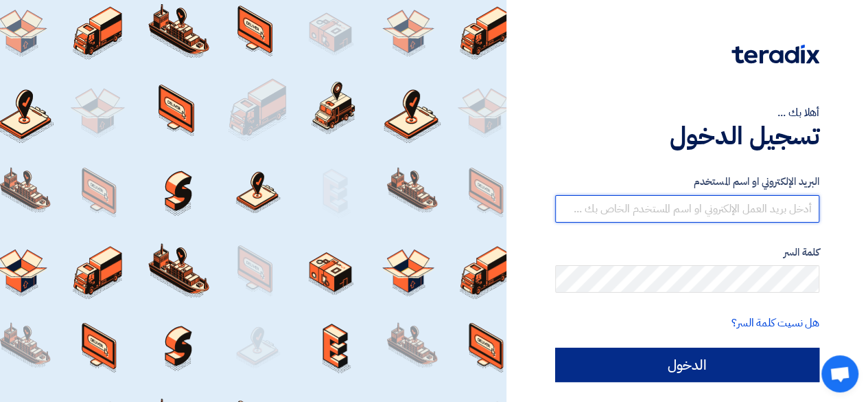 The height and width of the screenshot is (402, 868). I want to click on img: Teradix logo, so click(775, 55).